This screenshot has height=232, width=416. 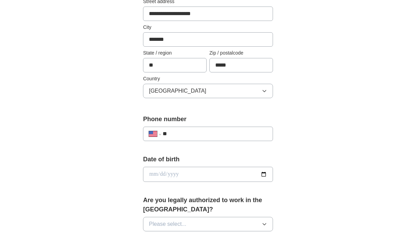 I want to click on label: State / region, so click(x=174, y=53).